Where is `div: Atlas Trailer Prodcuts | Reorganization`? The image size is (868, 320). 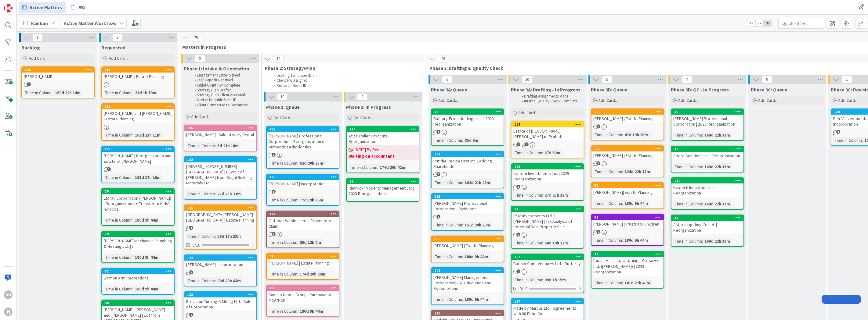
div: Atlas Trailer Prodcuts | Reorganization is located at coordinates (383, 139).